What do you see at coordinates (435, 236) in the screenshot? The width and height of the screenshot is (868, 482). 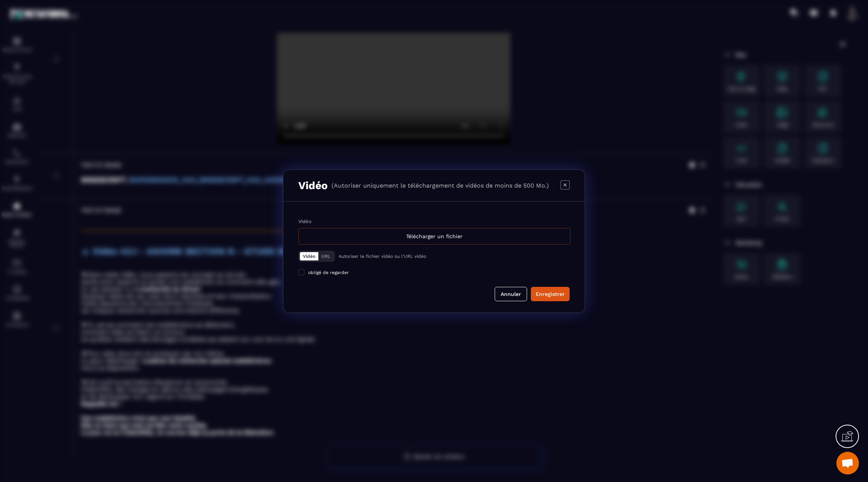 I see `div: Télécharger un fichier` at bounding box center [435, 236].